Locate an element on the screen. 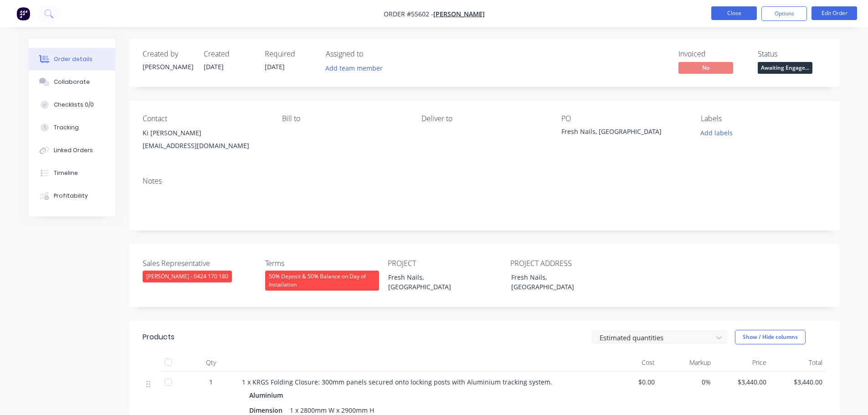 This screenshot has width=868, height=415. button: Collaborate is located at coordinates (72, 82).